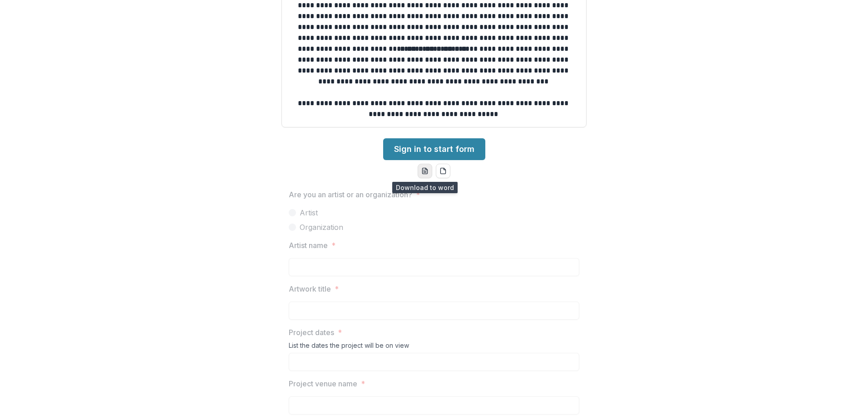 Image resolution: width=868 pixels, height=419 pixels. I want to click on p: Are you an artist or an organization?, so click(351, 194).